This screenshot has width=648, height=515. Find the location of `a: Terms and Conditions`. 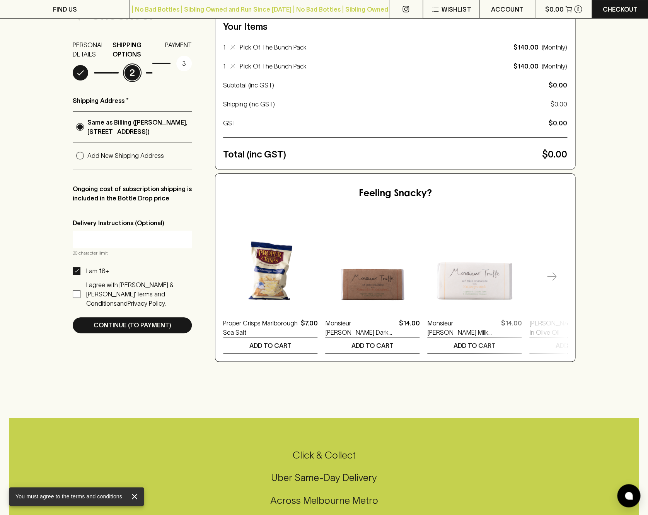

a: Terms and Conditions is located at coordinates (126, 299).